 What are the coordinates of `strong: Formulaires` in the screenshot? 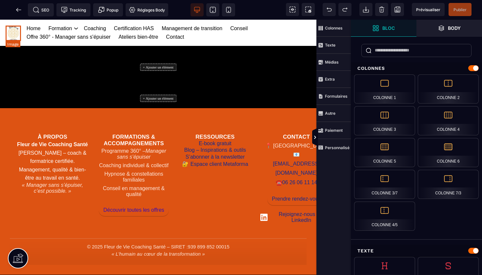 It's located at (336, 96).